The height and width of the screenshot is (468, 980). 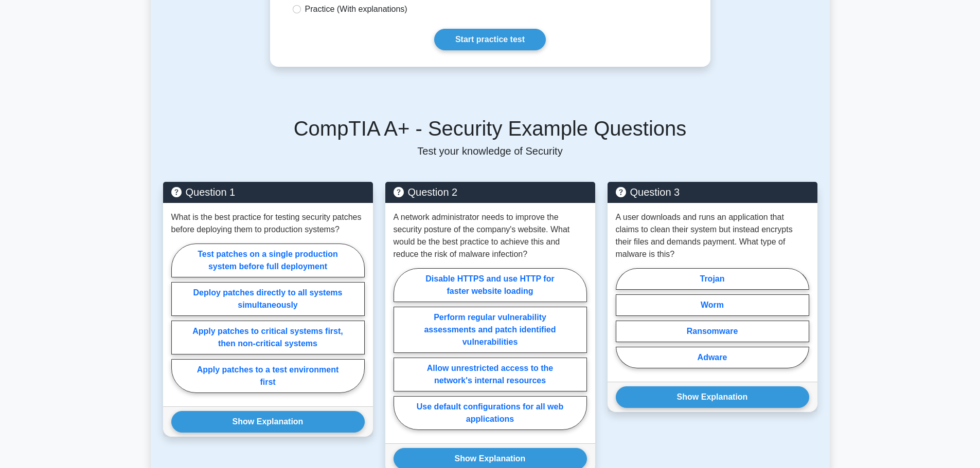 What do you see at coordinates (268, 223) in the screenshot?
I see `p: What is the best practice for testing security patches before deploying them to production systems?` at bounding box center [268, 223].